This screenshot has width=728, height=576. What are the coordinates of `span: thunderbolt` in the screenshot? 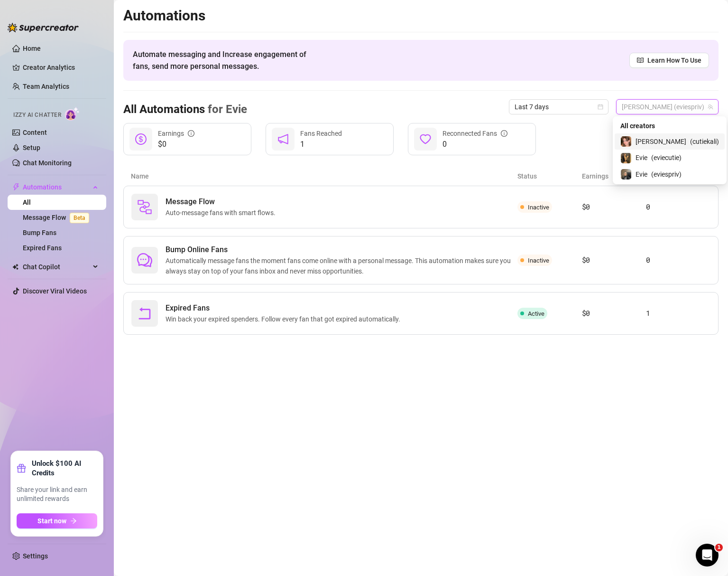 It's located at (16, 187).